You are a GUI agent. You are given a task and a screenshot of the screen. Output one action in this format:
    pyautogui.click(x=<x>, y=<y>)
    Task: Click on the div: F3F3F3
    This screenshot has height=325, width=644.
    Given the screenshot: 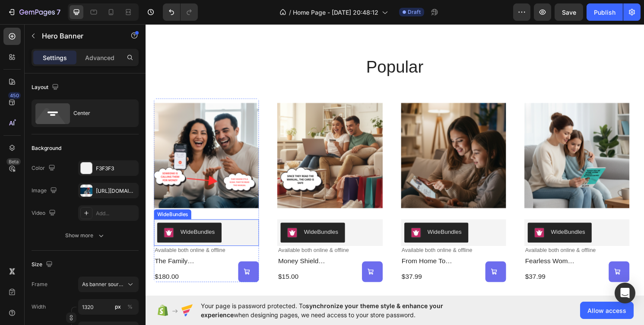 What is the action you would take?
    pyautogui.click(x=116, y=169)
    